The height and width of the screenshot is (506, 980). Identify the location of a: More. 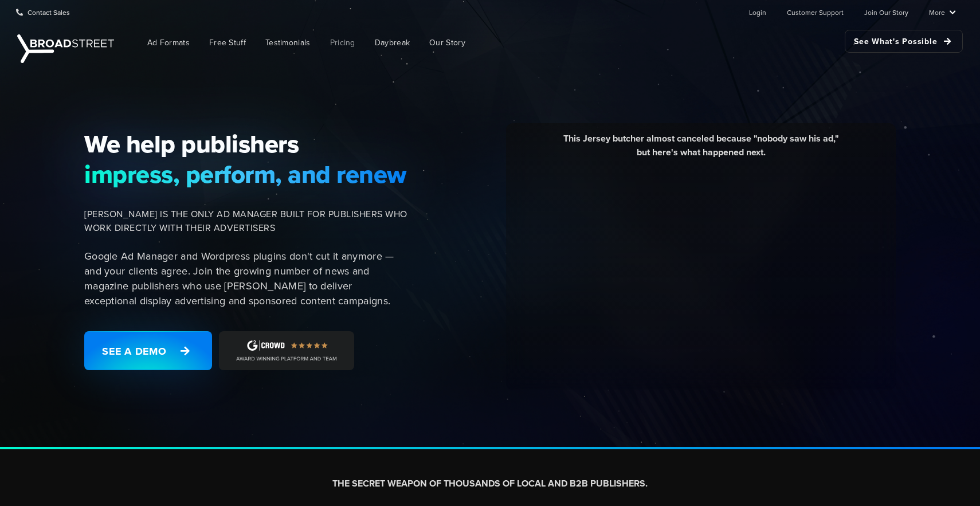
(942, 12).